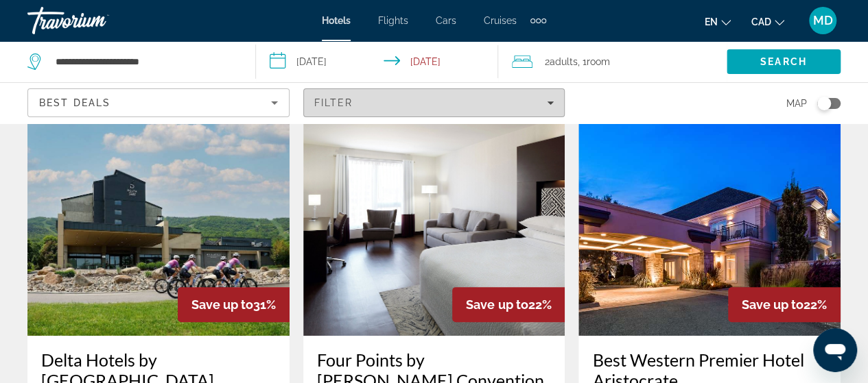 Image resolution: width=868 pixels, height=383 pixels. What do you see at coordinates (711, 22) in the screenshot?
I see `span: en` at bounding box center [711, 22].